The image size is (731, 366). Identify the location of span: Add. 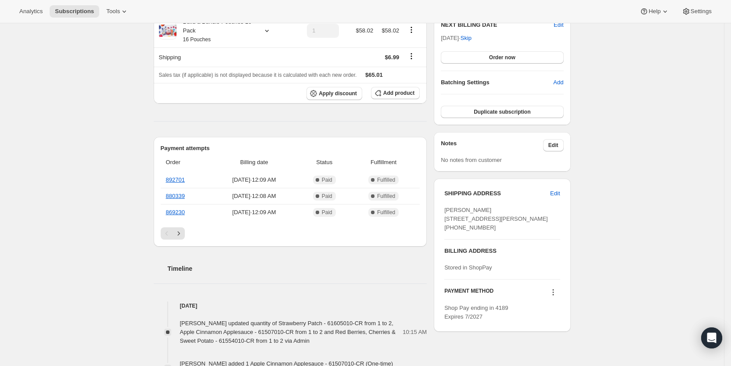
(558, 83).